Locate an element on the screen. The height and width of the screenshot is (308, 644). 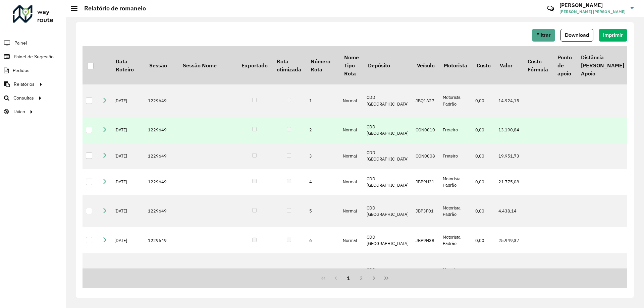
button: Next Page is located at coordinates (374, 278).